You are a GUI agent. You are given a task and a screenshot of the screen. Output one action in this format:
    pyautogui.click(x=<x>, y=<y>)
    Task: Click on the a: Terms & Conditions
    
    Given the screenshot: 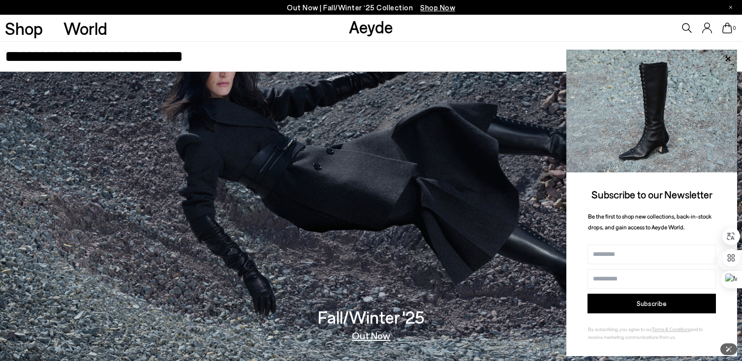 What is the action you would take?
    pyautogui.click(x=671, y=329)
    